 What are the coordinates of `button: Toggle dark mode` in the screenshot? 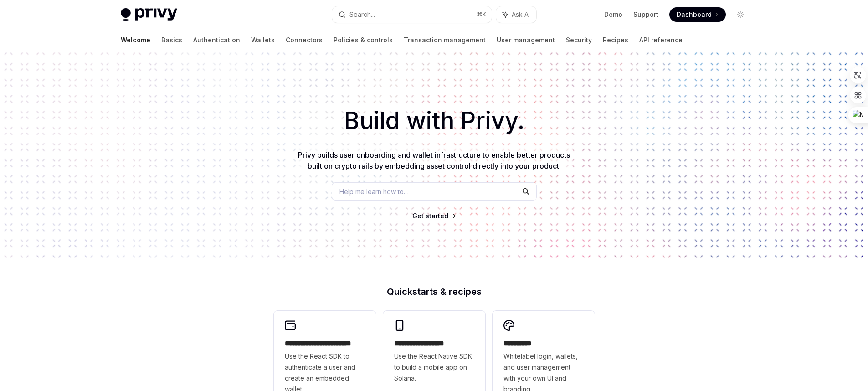 It's located at (740, 14).